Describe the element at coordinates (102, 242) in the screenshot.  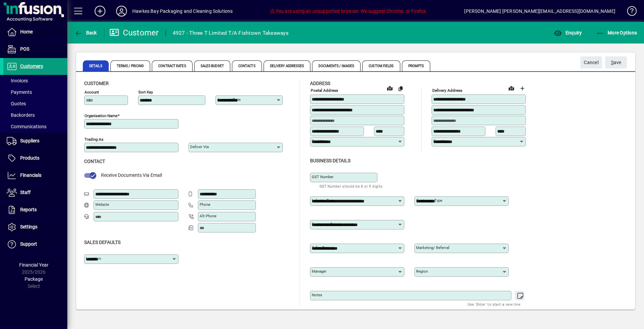
I see `span: Sales defaults` at that location.